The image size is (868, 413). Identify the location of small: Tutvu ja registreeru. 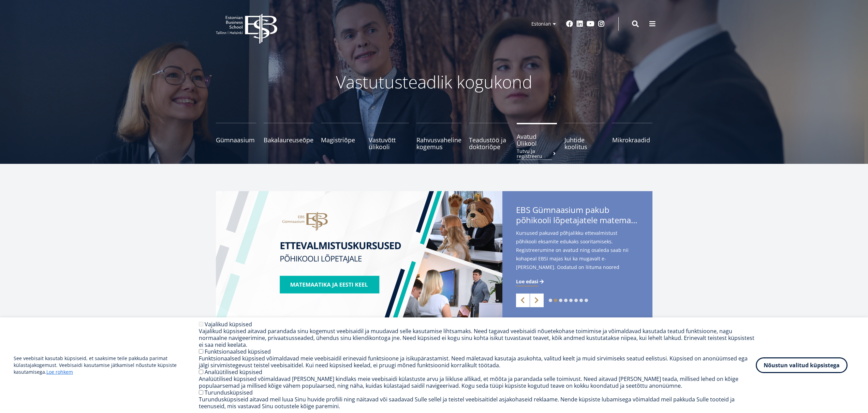
(537, 153).